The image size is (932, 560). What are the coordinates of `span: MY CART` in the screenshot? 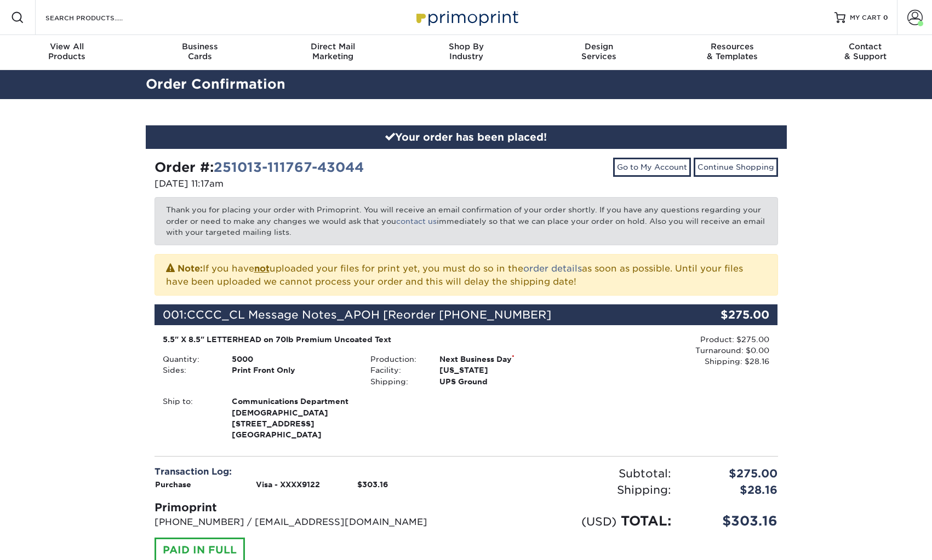 It's located at (865, 17).